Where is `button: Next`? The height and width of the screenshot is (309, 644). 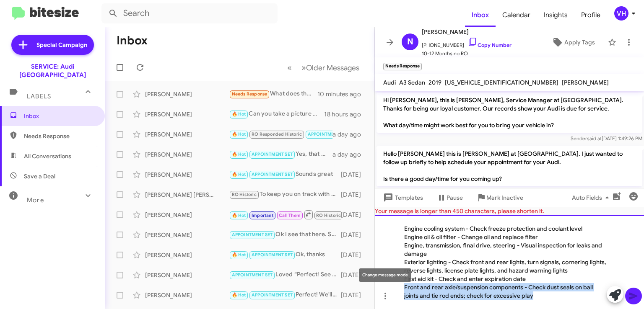
button: Next is located at coordinates (330, 68).